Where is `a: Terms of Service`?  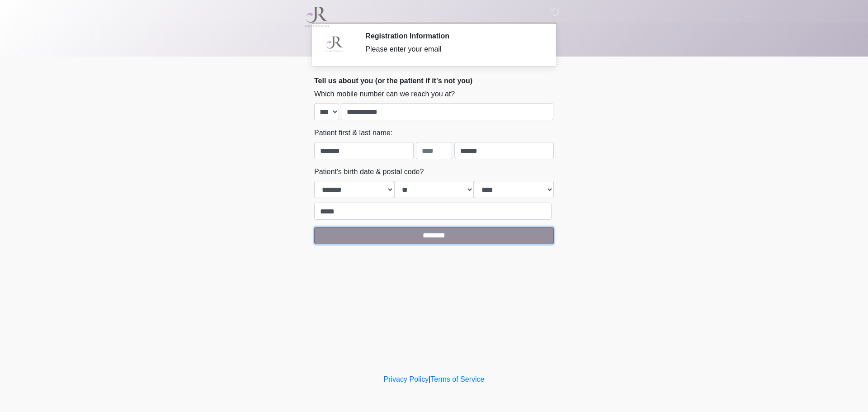
a: Terms of Service is located at coordinates (457, 379).